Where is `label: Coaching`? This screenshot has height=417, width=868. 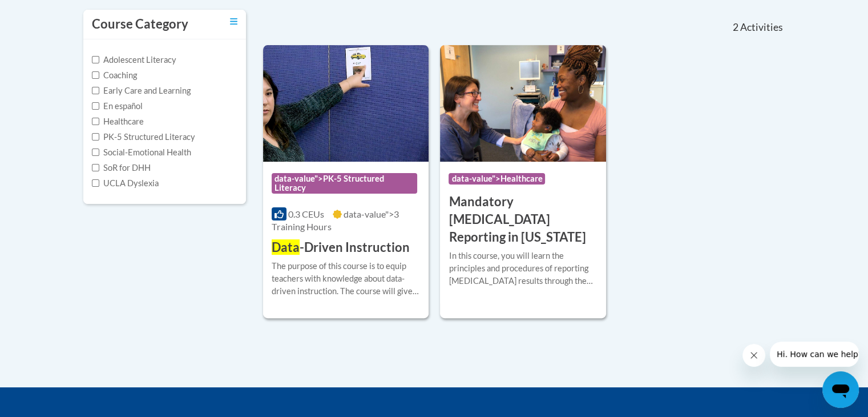 label: Coaching is located at coordinates (114, 75).